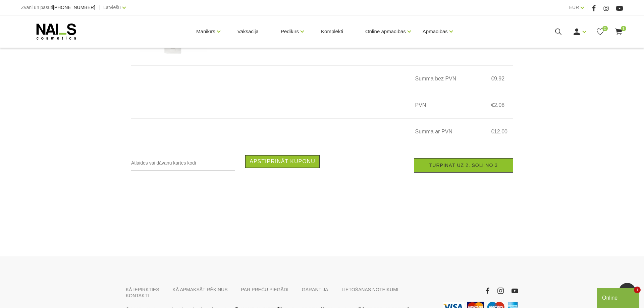 The image size is (644, 308). What do you see at coordinates (442, 132) in the screenshot?
I see `td: Summa ar PVN` at bounding box center [442, 132].